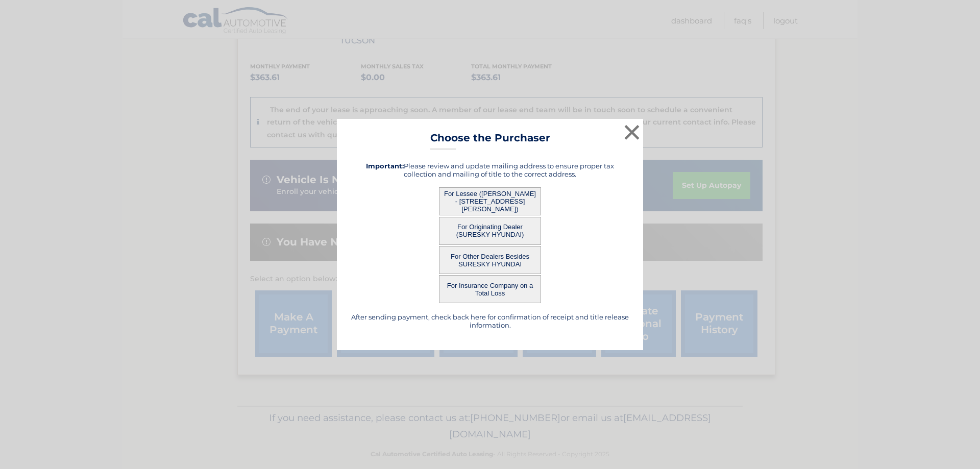 This screenshot has width=980, height=469. I want to click on h5: Please review and update mailing address to ensure proper tax collection and mailing of title to ..., so click(490, 170).